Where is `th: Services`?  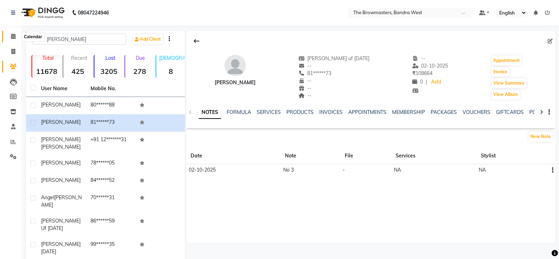
th: Services is located at coordinates (434, 156).